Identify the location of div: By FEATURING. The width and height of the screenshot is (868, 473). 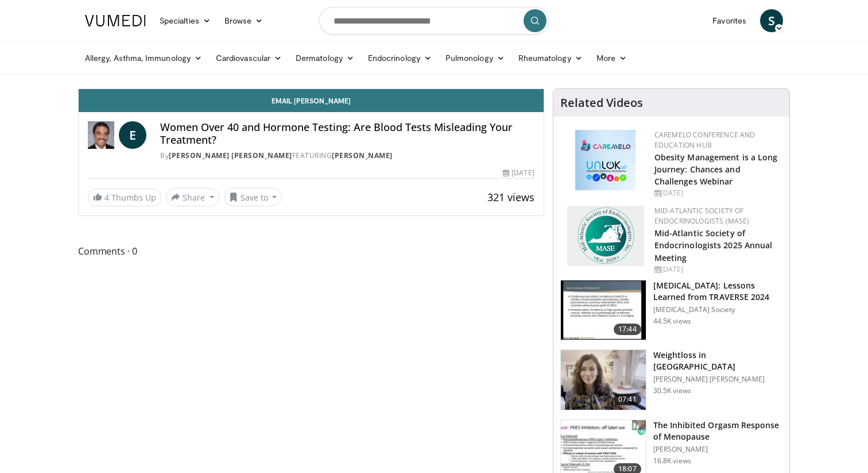
(347, 156).